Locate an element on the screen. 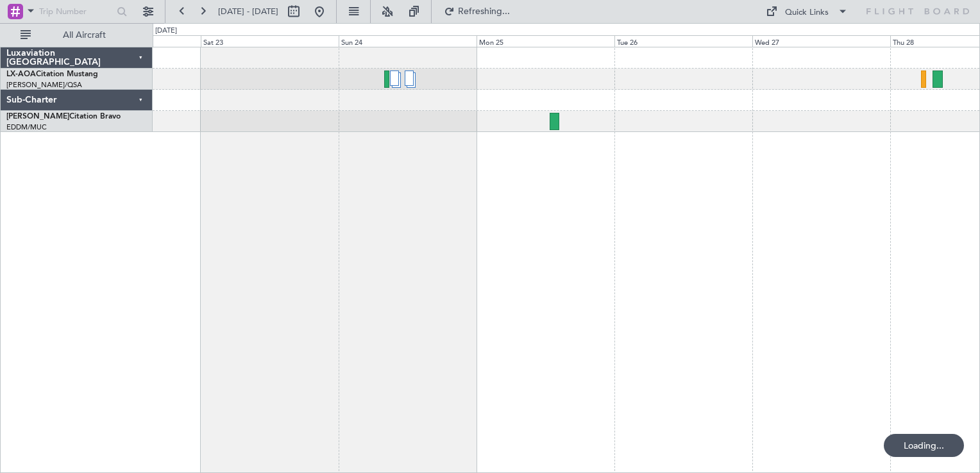  div: Mon 25 is located at coordinates (545, 41).